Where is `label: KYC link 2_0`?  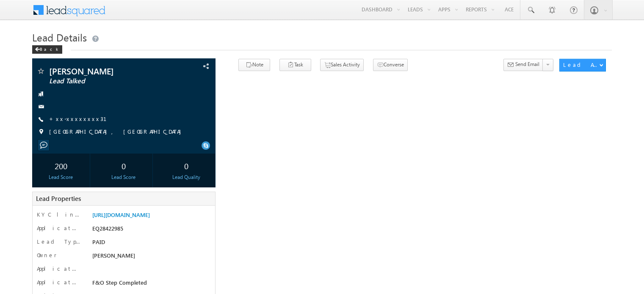 label: KYC link 2_0 is located at coordinates (59, 215).